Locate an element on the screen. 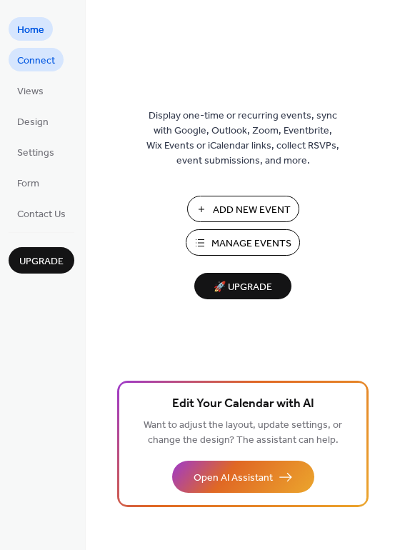 The width and height of the screenshot is (400, 550). button: Open AI Assistant is located at coordinates (243, 476).